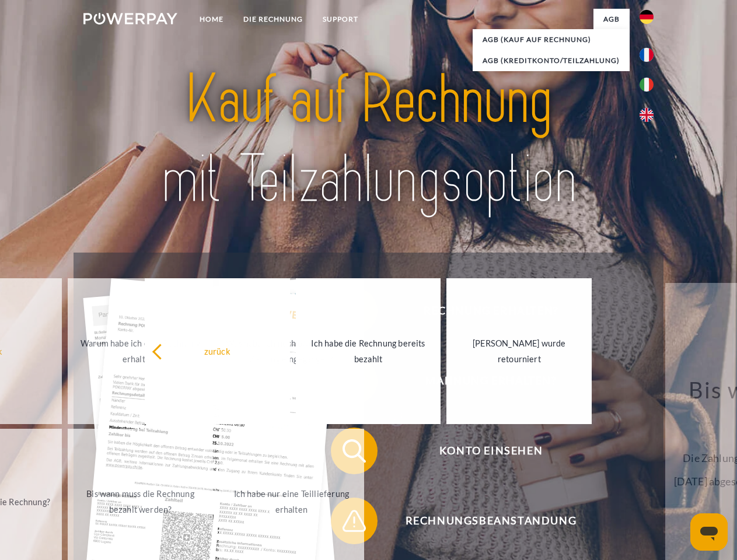 The image size is (737, 560). I want to click on a: AGB (Kreditkonto/Teilzahlung), so click(551, 60).